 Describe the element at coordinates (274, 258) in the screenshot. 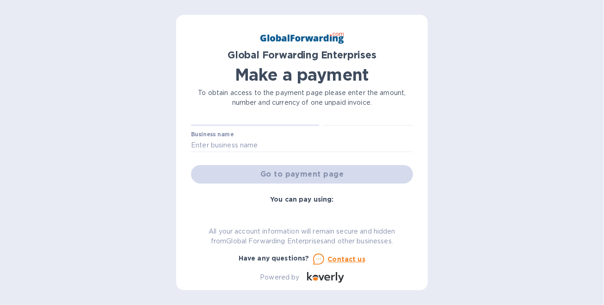

I see `b: Have any questions?` at that location.